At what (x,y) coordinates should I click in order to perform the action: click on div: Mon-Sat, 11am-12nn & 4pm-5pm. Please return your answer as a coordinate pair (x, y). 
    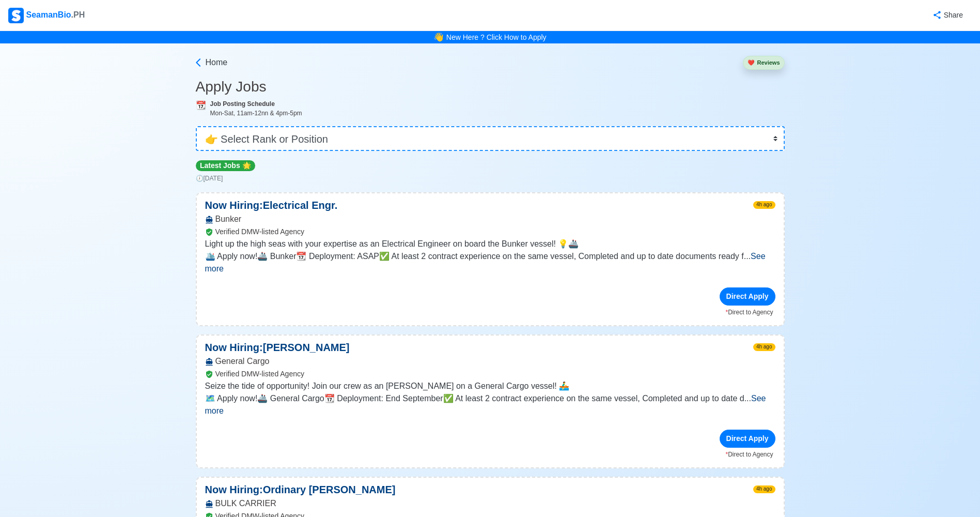
    Looking at the image, I should click on (498, 113).